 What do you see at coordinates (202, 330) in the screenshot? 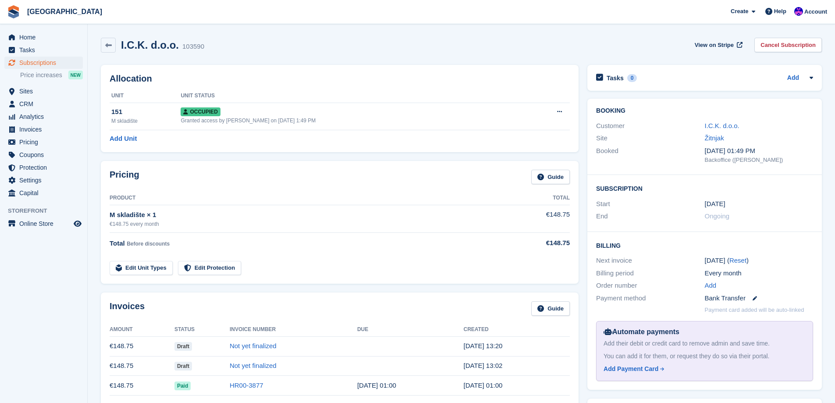
I see `th: Status` at bounding box center [202, 330].